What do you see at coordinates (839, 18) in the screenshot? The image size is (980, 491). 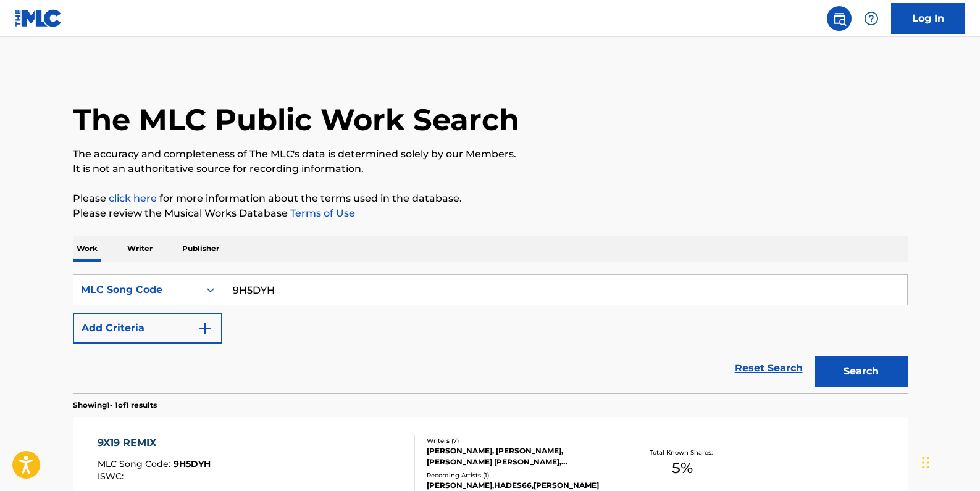 I see `a: Public Search` at bounding box center [839, 18].